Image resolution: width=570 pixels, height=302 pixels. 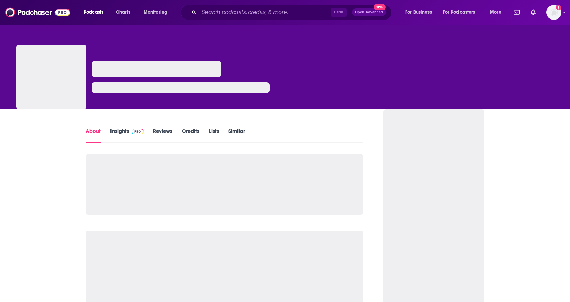 What do you see at coordinates (558, 8) in the screenshot?
I see `svg: Add a profile image` at bounding box center [558, 8].